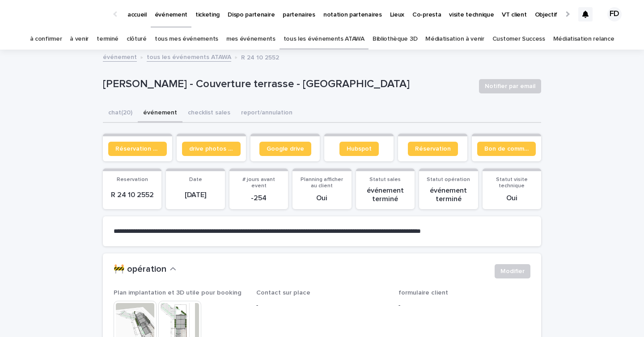 The height and width of the screenshot is (337, 644). I want to click on a: Médiatisation relance, so click(584, 39).